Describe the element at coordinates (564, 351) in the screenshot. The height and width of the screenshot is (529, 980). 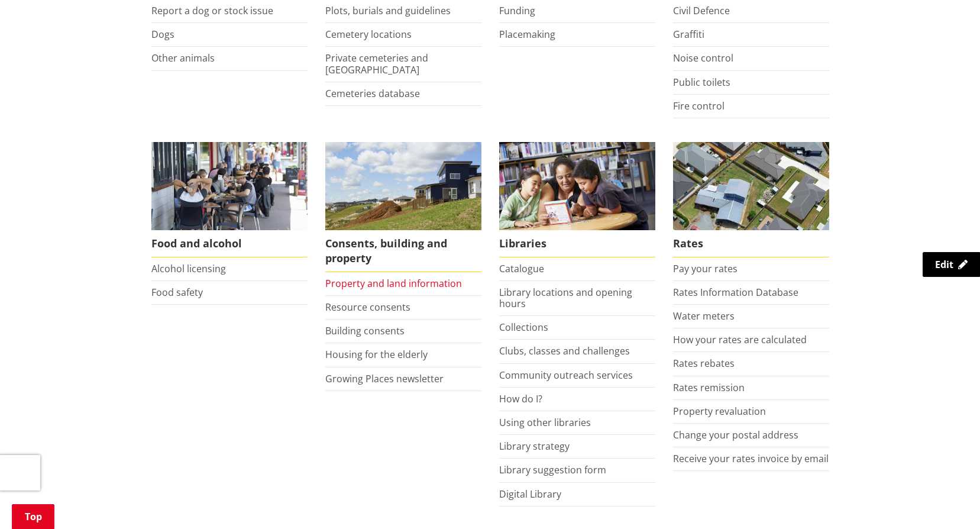
I see `a: Clubs, classes and challenges` at that location.